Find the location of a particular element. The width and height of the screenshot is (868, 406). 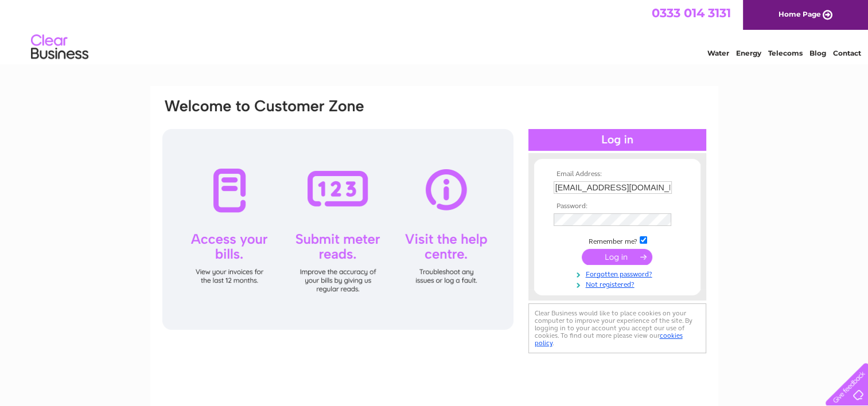

a: Blog is located at coordinates (817, 53).